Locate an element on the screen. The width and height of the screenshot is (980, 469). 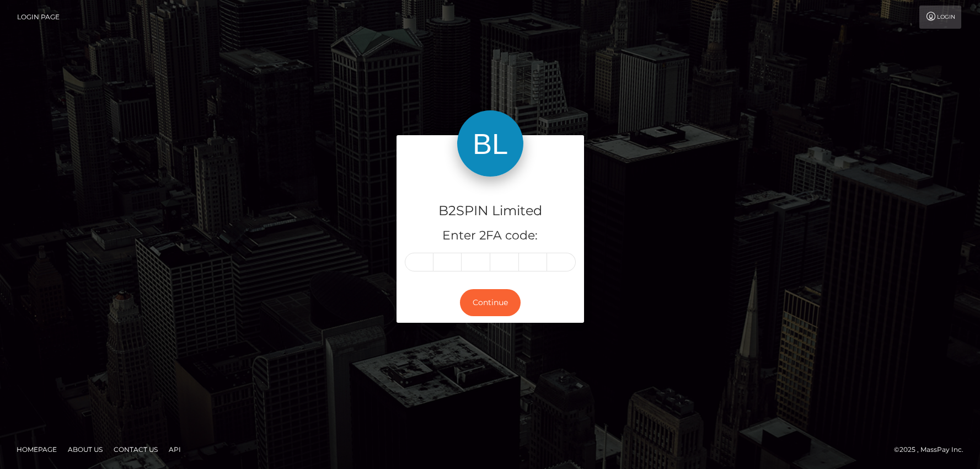
button: Continue is located at coordinates (490, 302).